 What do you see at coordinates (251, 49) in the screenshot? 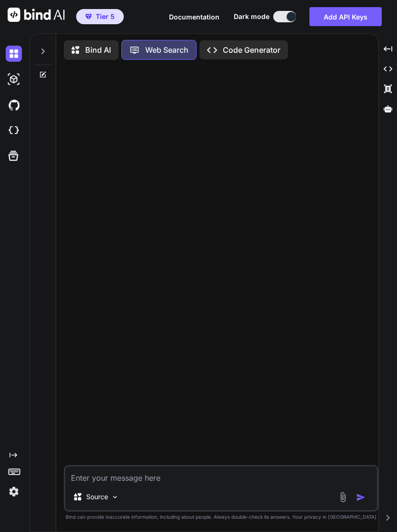
I see `p: Code Generator` at bounding box center [251, 49].